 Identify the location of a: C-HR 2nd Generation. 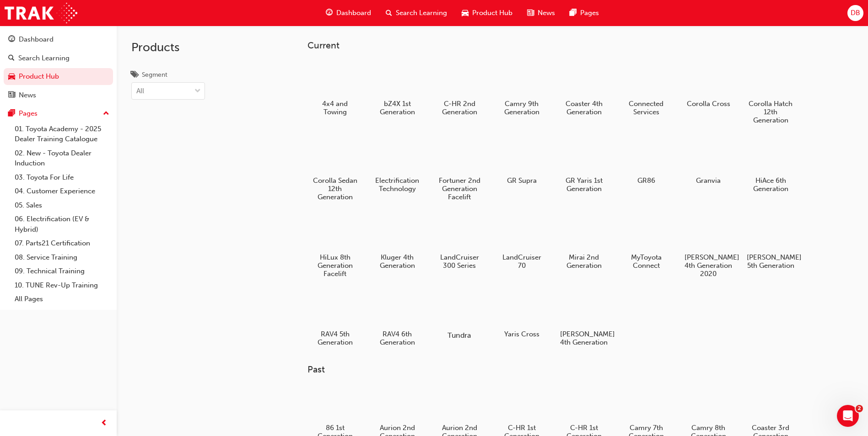
(459, 89).